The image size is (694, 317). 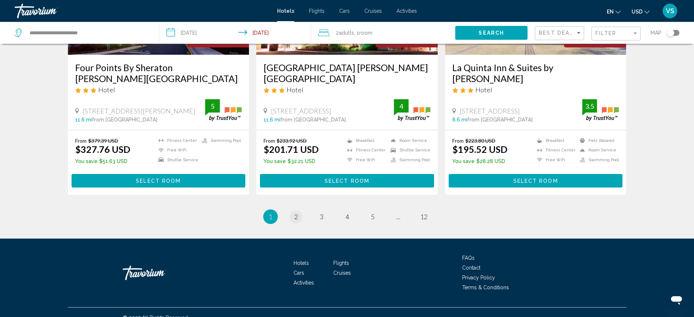 I want to click on button: Search, so click(x=491, y=32).